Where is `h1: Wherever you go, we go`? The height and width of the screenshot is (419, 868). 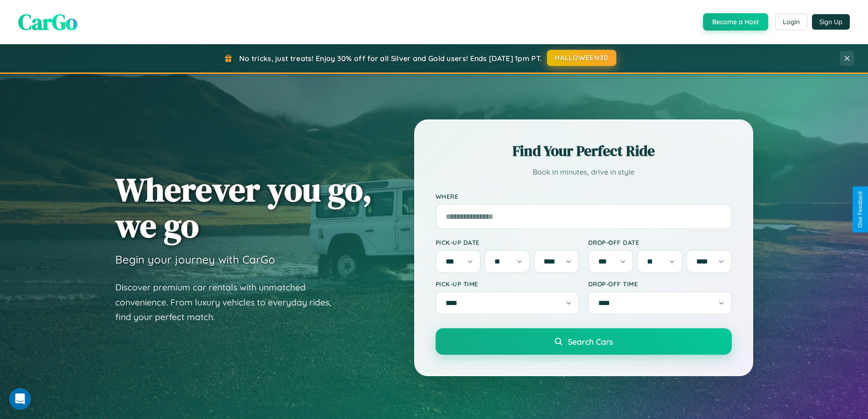 h1: Wherever you go, we go is located at coordinates (244, 208).